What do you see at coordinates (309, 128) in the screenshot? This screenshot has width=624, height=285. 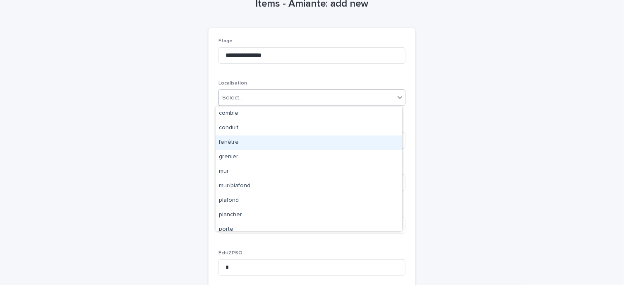 I see `div: conduit` at bounding box center [309, 128].